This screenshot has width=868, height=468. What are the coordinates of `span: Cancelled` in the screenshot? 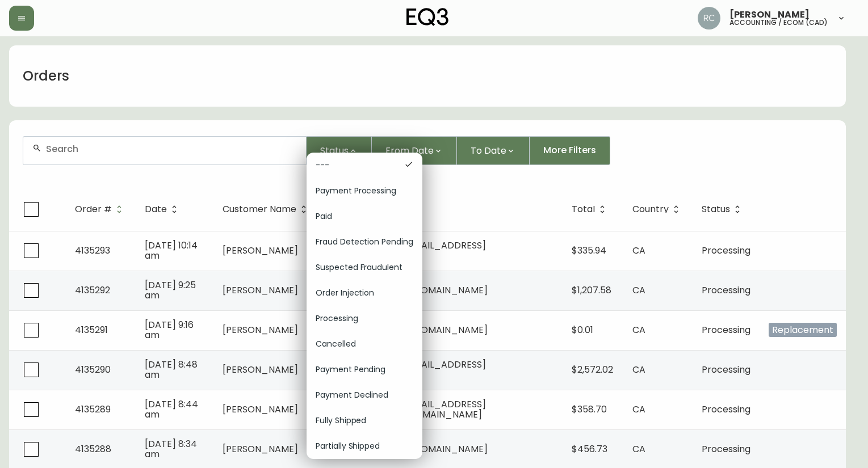 It's located at (364, 344).